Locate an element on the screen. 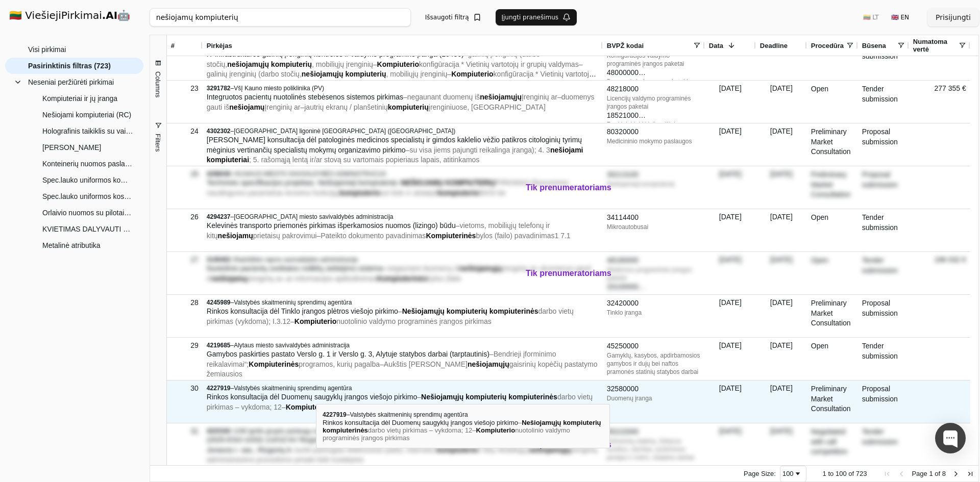  span: 4298039 is located at coordinates (218, 174).